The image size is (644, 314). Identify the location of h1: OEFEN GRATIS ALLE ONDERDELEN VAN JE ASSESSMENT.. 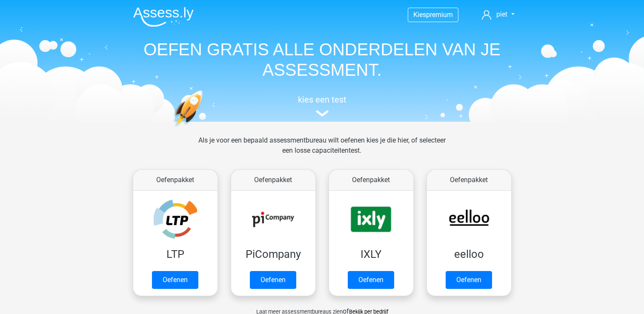
(322, 59).